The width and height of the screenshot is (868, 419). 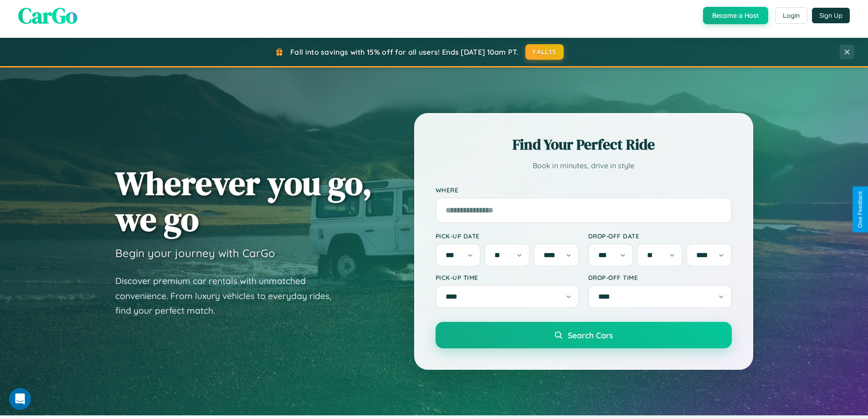 What do you see at coordinates (791, 15) in the screenshot?
I see `button: Login` at bounding box center [791, 15].